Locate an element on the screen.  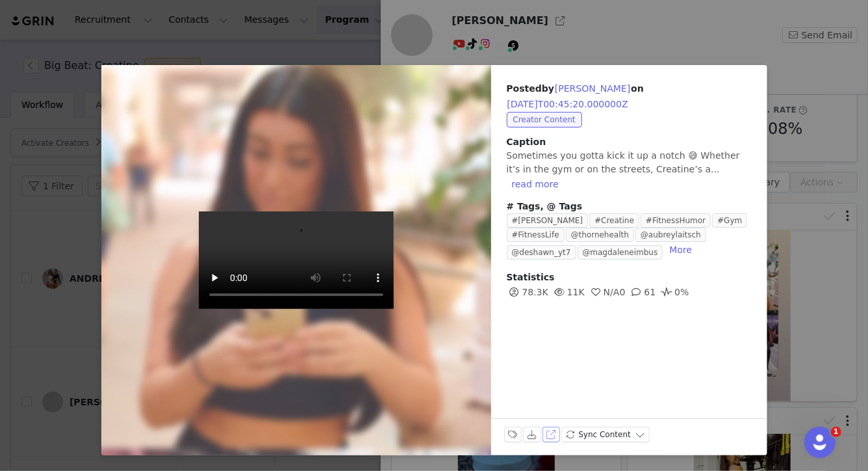
span: Caption is located at coordinates (527, 142).